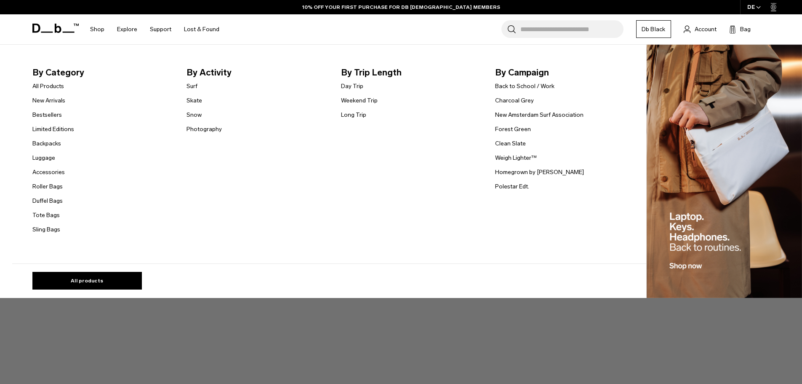 Image resolution: width=802 pixels, height=384 pixels. I want to click on a: Weigh Lighter™, so click(516, 158).